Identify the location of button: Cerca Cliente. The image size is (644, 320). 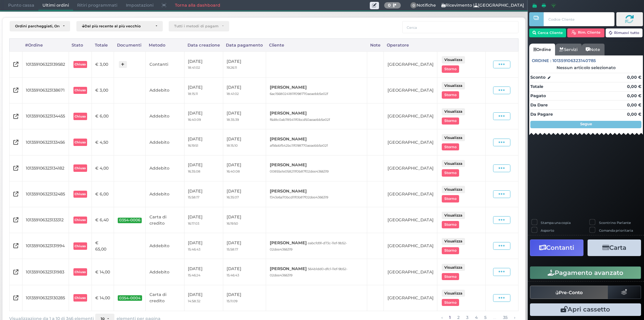
(548, 33).